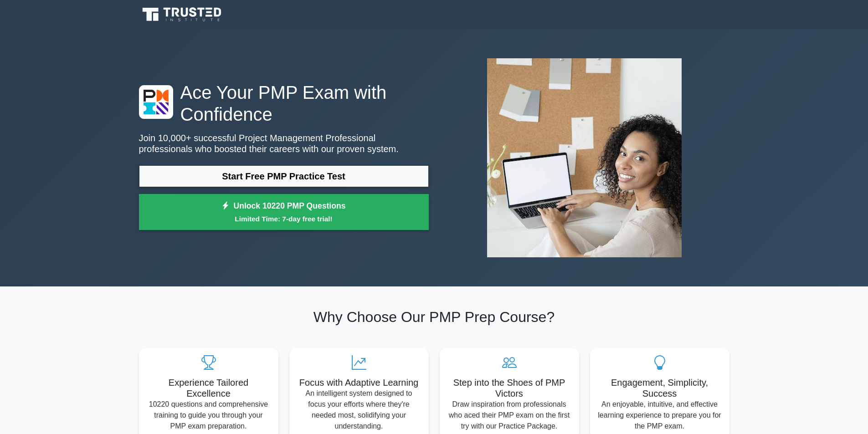 The height and width of the screenshot is (434, 868). Describe the element at coordinates (434, 317) in the screenshot. I see `h2: Why Choose Our PMP Prep Course?` at that location.